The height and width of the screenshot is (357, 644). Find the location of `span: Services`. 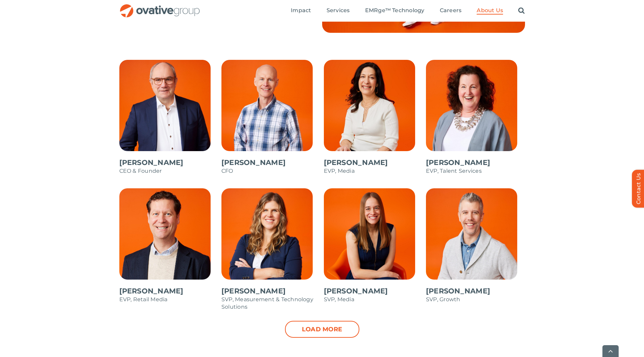

span: Services is located at coordinates (338, 11).